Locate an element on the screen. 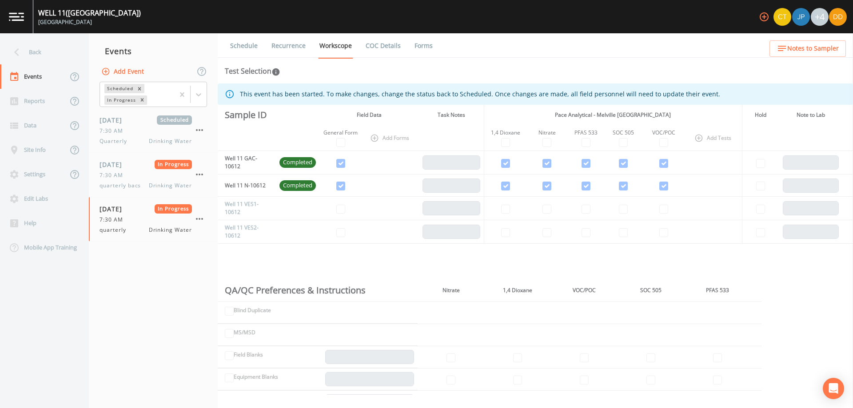 This screenshot has height=408, width=853. button: Notes to Sampler is located at coordinates (808, 48).